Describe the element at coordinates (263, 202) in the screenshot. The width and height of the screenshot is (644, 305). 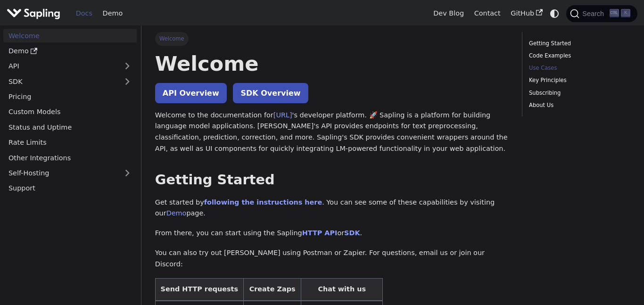
I see `a: following the instructions here` at that location.